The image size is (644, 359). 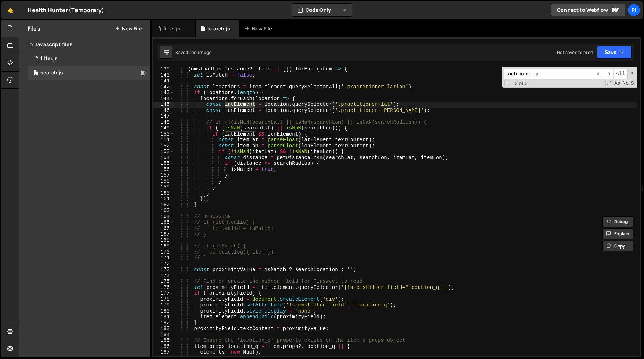 What do you see at coordinates (163, 281) in the screenshot?
I see `div: 175` at bounding box center [163, 281].